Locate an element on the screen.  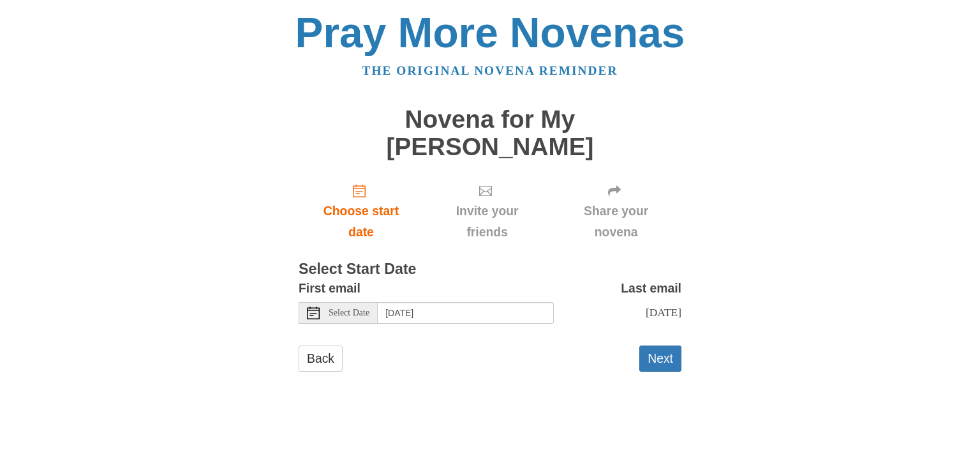
a: Choose start date is located at coordinates (361, 210).